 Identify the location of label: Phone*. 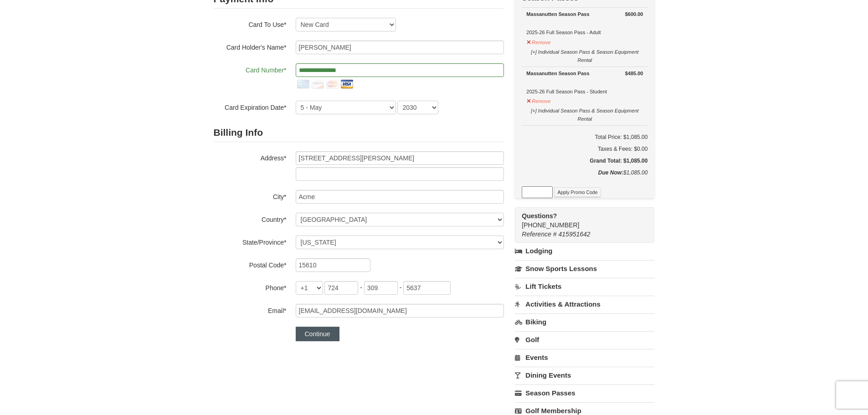
(250, 287).